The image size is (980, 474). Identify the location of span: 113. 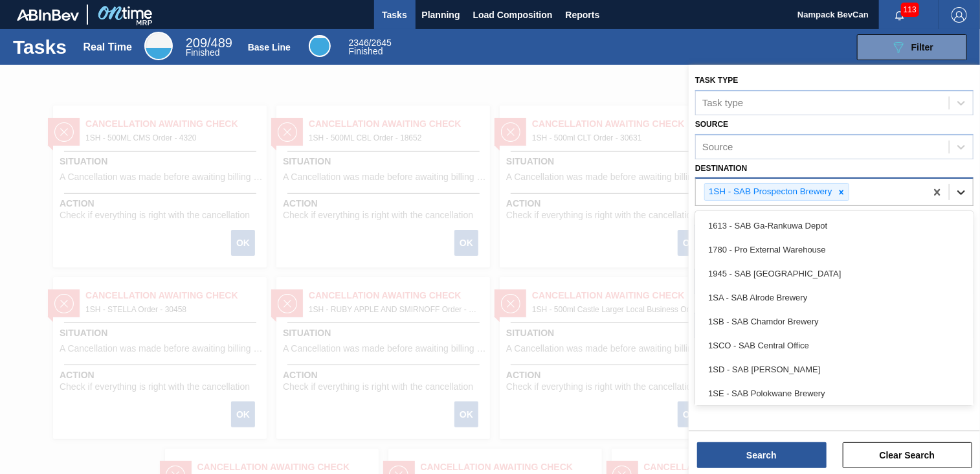
(910, 10).